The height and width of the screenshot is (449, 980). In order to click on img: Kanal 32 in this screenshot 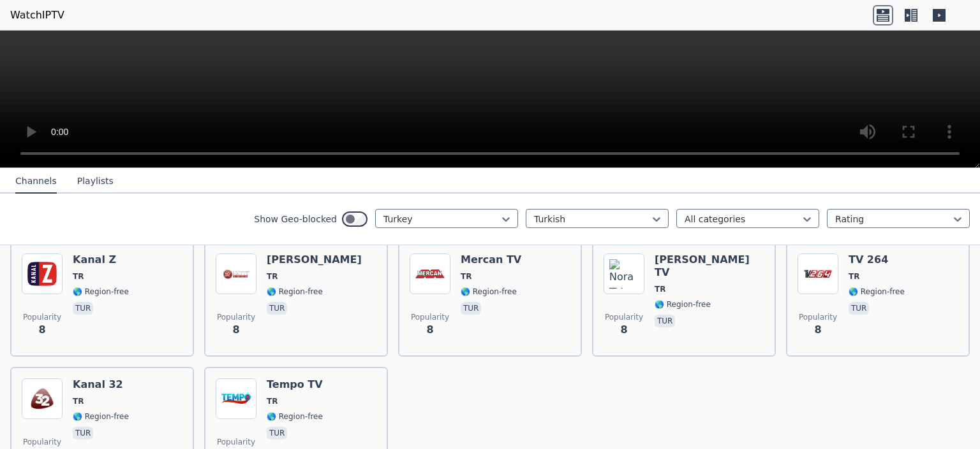, I will do `click(42, 399)`.